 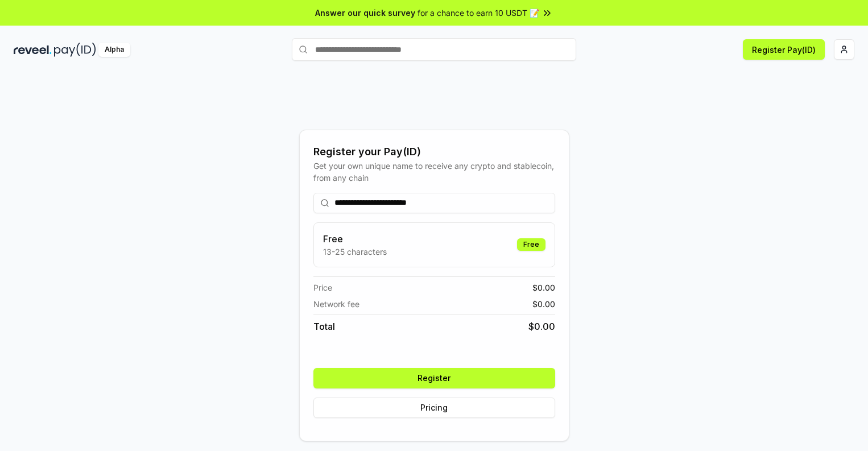 I want to click on button: Register, so click(x=434, y=378).